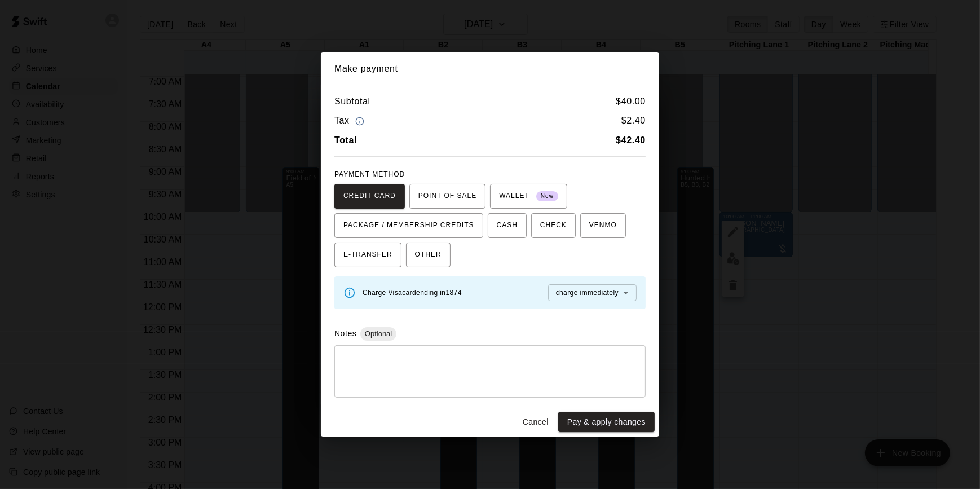 This screenshot has height=489, width=980. What do you see at coordinates (553, 225) in the screenshot?
I see `button: CHECK` at bounding box center [553, 225].